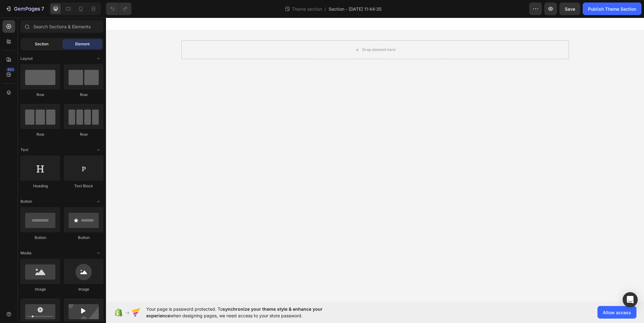 The width and height of the screenshot is (644, 323). Describe the element at coordinates (43, 9) in the screenshot. I see `p: 7` at that location.